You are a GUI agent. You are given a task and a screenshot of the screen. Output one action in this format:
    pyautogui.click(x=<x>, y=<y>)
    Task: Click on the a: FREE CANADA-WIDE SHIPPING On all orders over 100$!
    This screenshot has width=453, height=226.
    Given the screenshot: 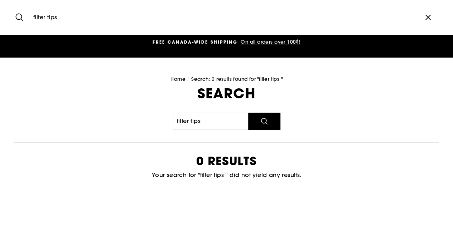 What is the action you would take?
    pyautogui.click(x=226, y=42)
    